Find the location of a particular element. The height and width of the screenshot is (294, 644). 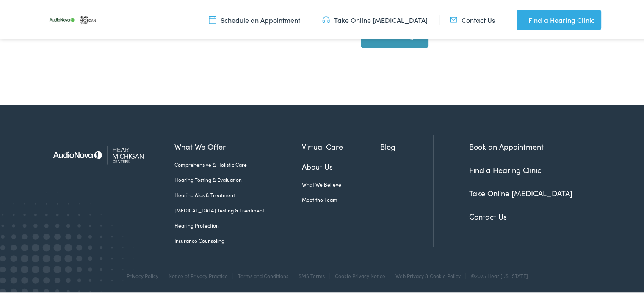

a: Privacy Policy is located at coordinates (142, 274).